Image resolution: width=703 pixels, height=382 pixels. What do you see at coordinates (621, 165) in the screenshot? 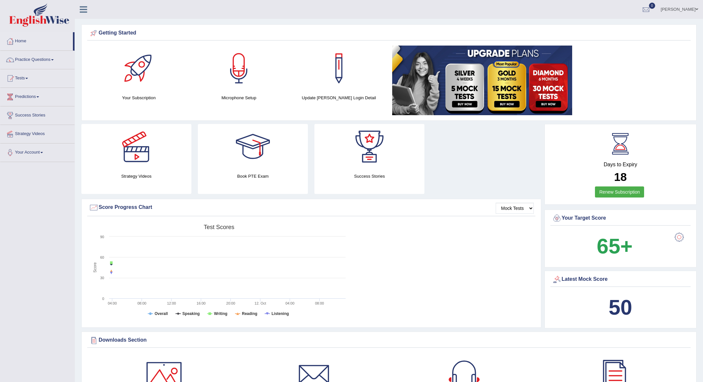
I see `h4: Days to Expiry` at bounding box center [621, 165].